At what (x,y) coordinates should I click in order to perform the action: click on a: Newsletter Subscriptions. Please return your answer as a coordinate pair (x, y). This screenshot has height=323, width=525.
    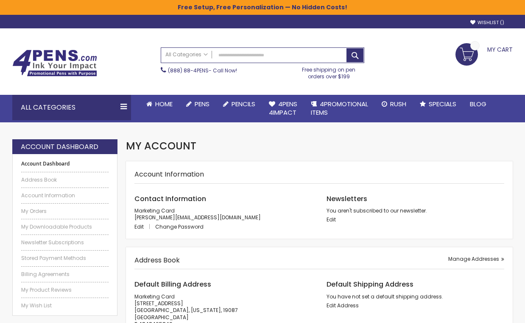
    Looking at the image, I should click on (65, 243).